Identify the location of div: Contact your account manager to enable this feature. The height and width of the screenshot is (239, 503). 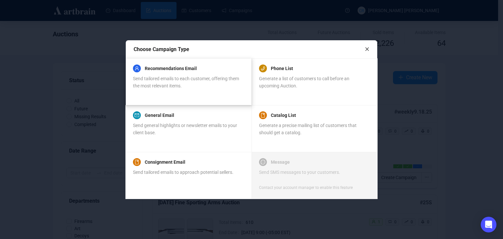
(306, 187).